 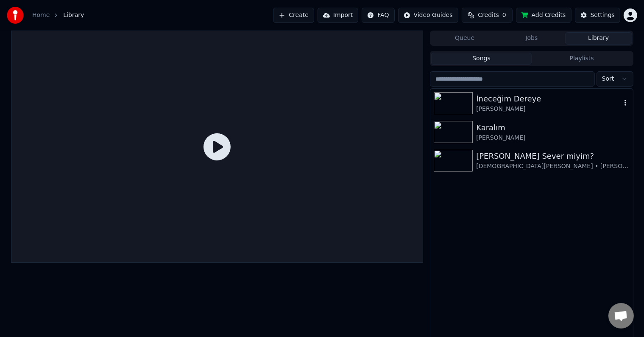 I want to click on button: Import, so click(x=338, y=15).